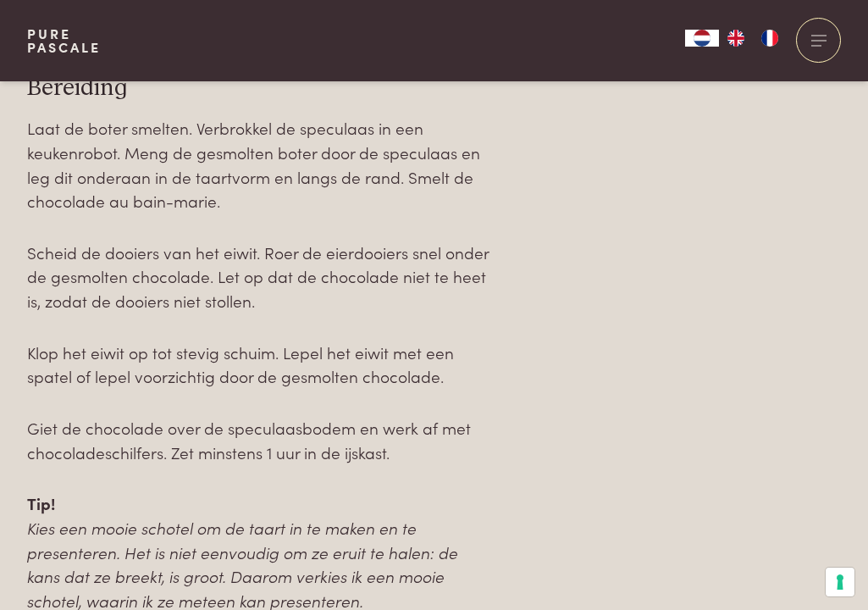  What do you see at coordinates (258, 439) in the screenshot?
I see `p: Giet de chocolade over de speculaasbodem en werk af met chocoladeschilfers. Zet minstens 1 uur in...` at bounding box center [258, 439].